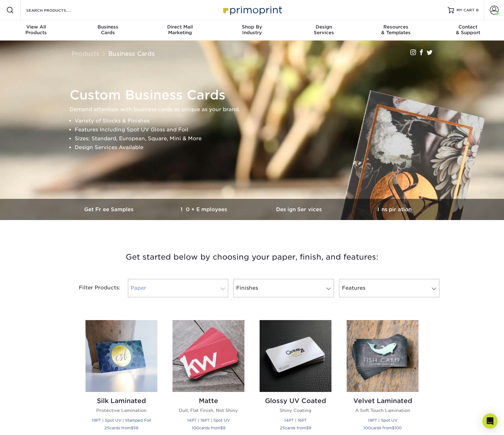 The image size is (504, 435). I want to click on div: Open Intercom Messenger, so click(490, 421).